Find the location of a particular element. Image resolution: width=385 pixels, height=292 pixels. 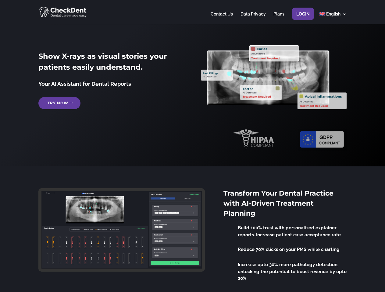

a: Data Privacy is located at coordinates (253, 18).